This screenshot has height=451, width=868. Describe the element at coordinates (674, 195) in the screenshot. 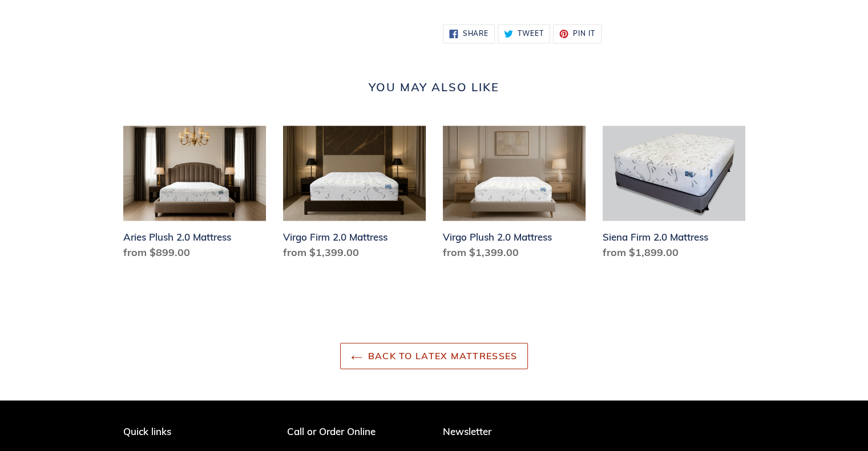

I see `a: Siena Firm 2.0 Mattress` at that location.